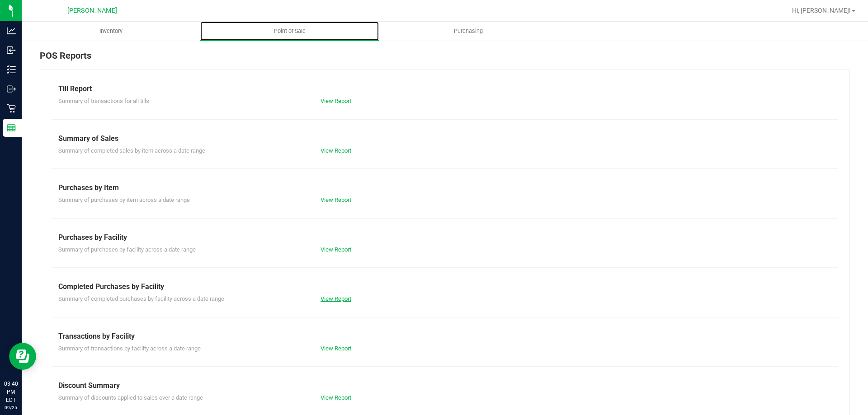 The image size is (868, 415). Describe the element at coordinates (445, 287) in the screenshot. I see `div: Completed Purchases by Facility` at that location.